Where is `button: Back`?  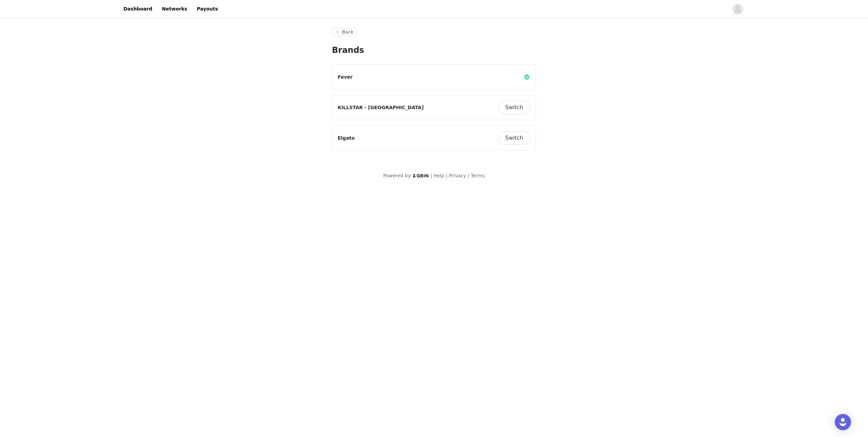 button: Back is located at coordinates (344, 32).